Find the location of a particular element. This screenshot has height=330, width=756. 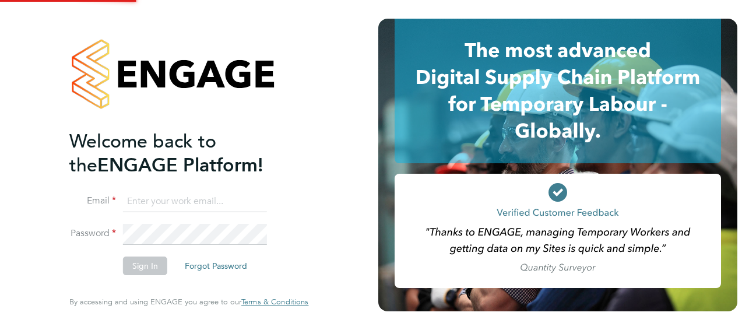

input: Enter your work email... is located at coordinates (195, 202).